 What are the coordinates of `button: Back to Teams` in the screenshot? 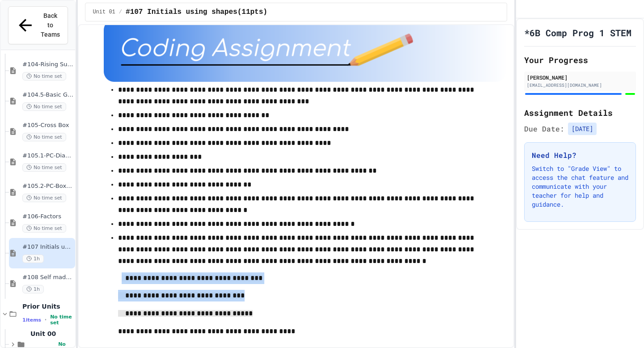 It's located at (38, 25).